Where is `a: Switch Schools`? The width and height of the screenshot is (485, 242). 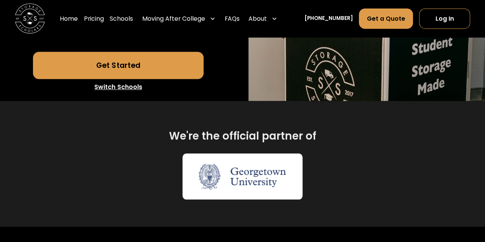
a: Switch Schools is located at coordinates (118, 87).